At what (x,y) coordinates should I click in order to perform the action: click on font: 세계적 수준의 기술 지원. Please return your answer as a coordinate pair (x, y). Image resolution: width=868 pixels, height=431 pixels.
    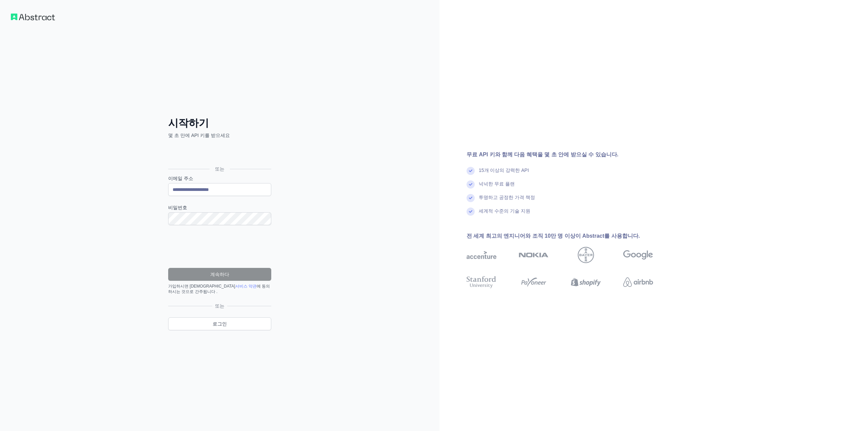
    Looking at the image, I should click on (505, 211).